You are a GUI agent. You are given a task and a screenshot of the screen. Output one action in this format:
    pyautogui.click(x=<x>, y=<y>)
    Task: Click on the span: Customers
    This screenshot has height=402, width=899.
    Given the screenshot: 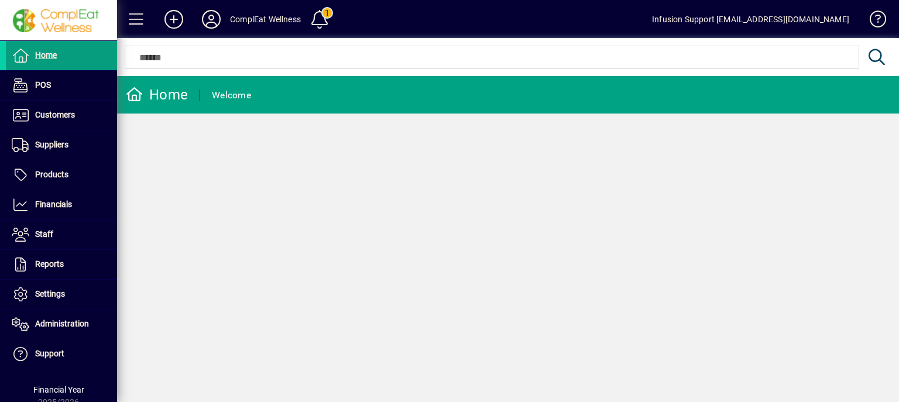 What is the action you would take?
    pyautogui.click(x=55, y=115)
    